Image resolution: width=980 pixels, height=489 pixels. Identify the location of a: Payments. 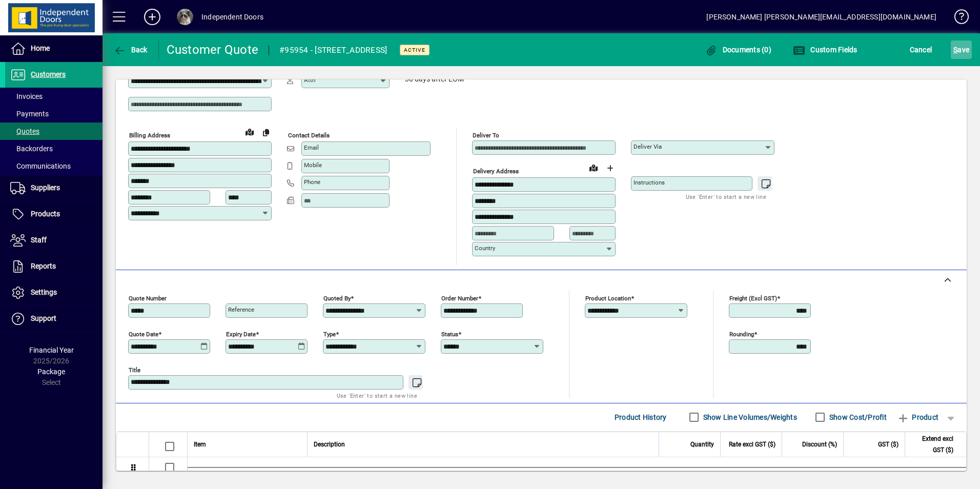
(54, 114).